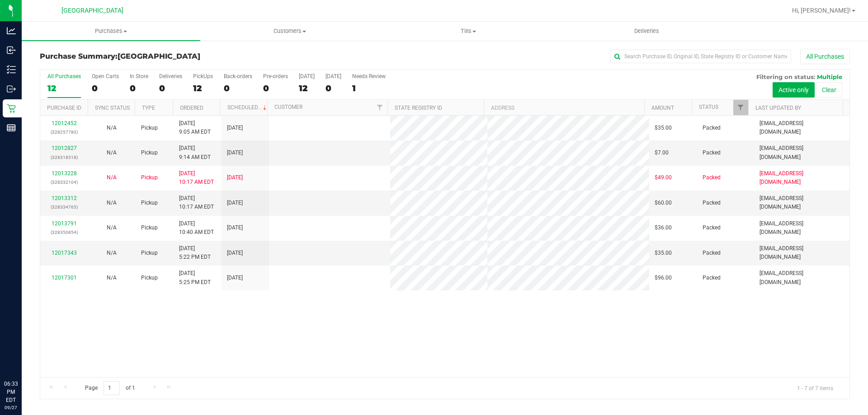  I want to click on a: Scheduled, so click(248, 108).